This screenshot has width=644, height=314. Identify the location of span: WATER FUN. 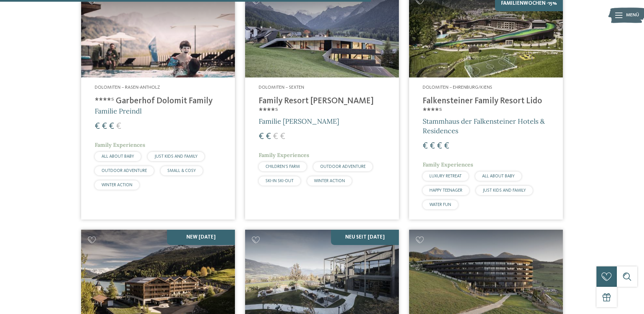
(440, 204).